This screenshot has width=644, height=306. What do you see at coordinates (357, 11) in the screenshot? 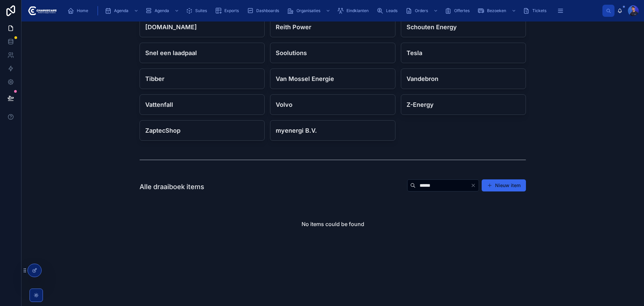
I see `span: Eindklanten` at bounding box center [357, 11].